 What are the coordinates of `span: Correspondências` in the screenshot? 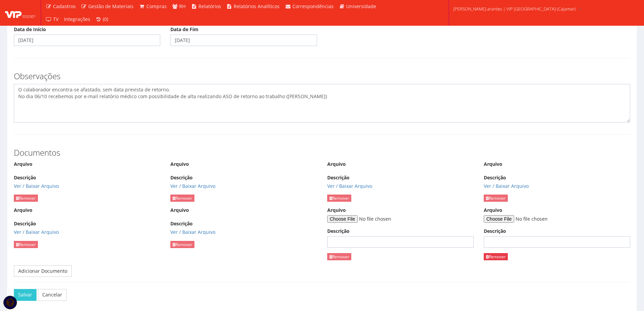 It's located at (313, 6).